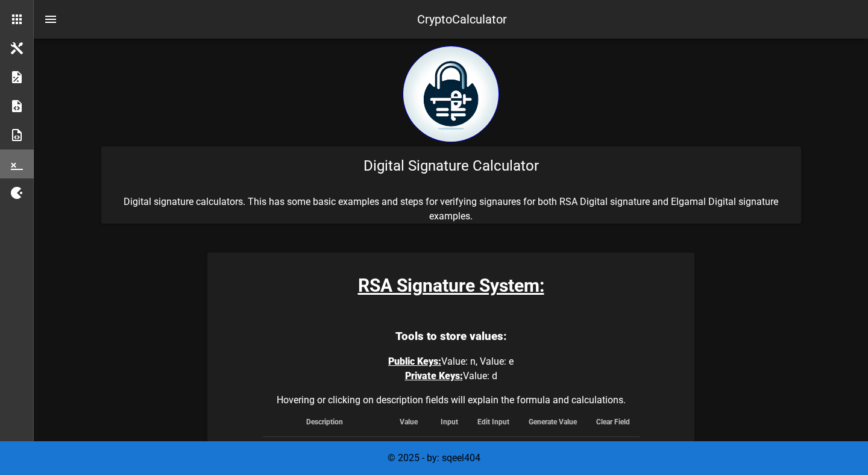 Image resolution: width=868 pixels, height=475 pixels. Describe the element at coordinates (324, 422) in the screenshot. I see `span: Description` at that location.